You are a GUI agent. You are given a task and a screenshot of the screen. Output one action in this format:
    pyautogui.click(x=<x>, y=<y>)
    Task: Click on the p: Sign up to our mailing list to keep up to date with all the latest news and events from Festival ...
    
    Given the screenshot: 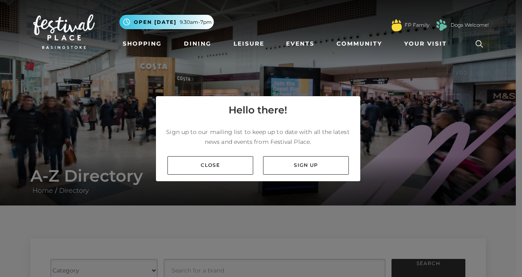 What is the action you would take?
    pyautogui.click(x=258, y=137)
    